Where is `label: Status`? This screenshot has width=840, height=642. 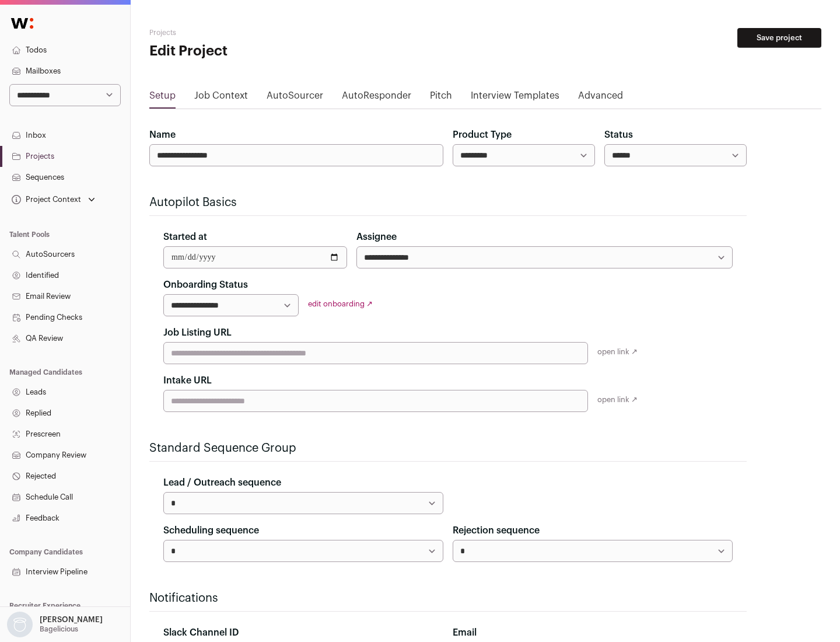
label: Status is located at coordinates (619, 135).